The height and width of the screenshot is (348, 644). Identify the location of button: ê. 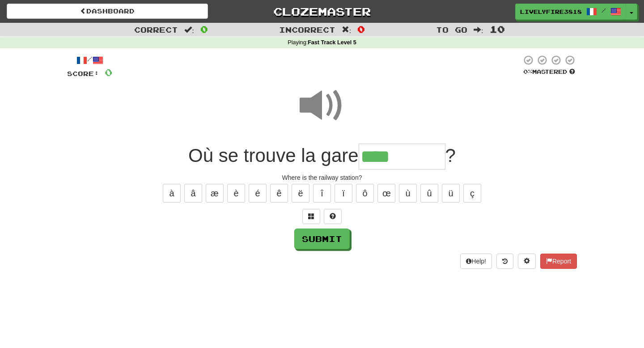
(279, 193).